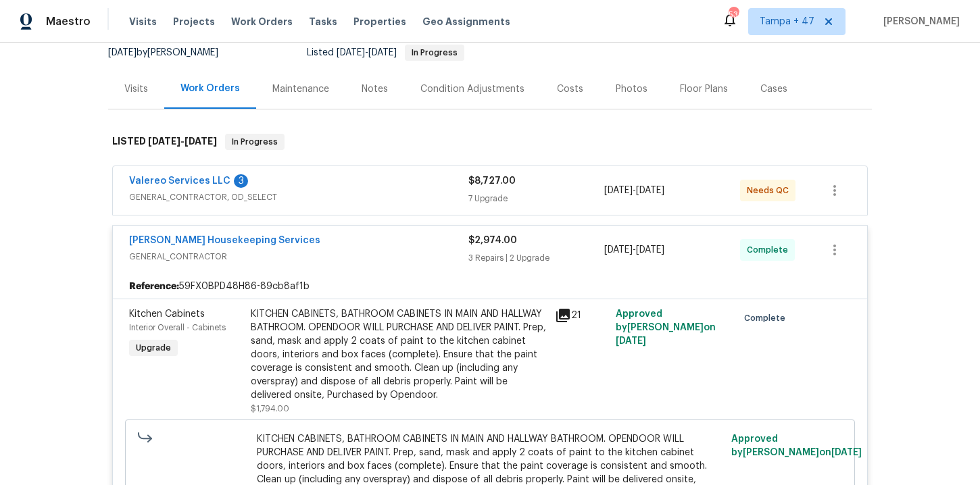 The image size is (980, 485). Describe the element at coordinates (380, 22) in the screenshot. I see `span: Properties` at that location.